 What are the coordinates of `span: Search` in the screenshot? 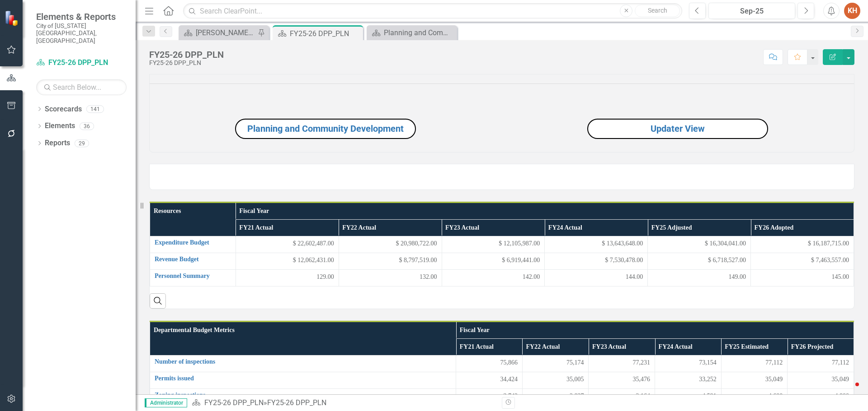 It's located at (657, 10).